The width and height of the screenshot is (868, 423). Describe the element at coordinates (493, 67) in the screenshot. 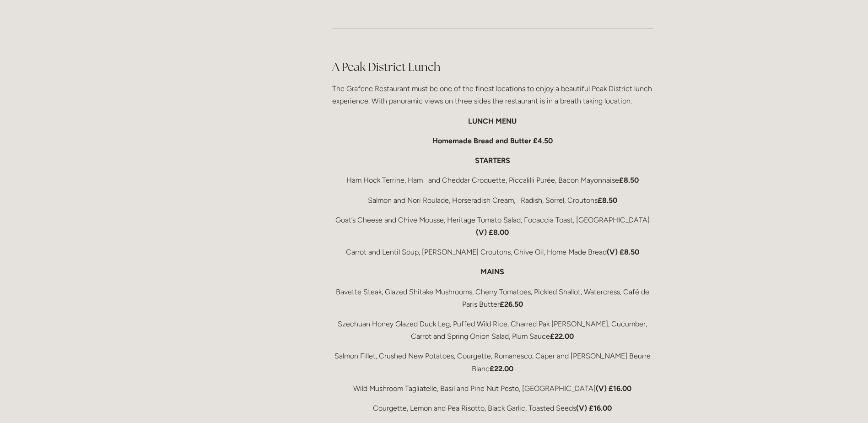

I see `h2: A Peak District Lunch` at that location.